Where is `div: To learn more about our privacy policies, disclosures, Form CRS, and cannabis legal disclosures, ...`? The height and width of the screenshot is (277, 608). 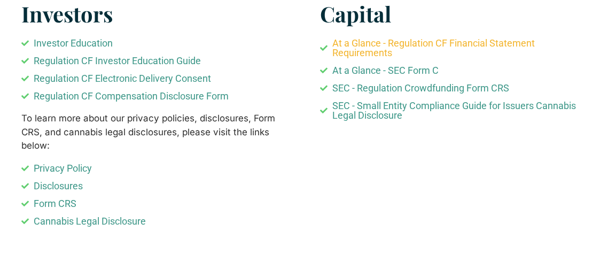 div: To learn more about our privacy policies, disclosures, Form CRS, and cannabis legal disclosures, ... is located at coordinates (154, 132).